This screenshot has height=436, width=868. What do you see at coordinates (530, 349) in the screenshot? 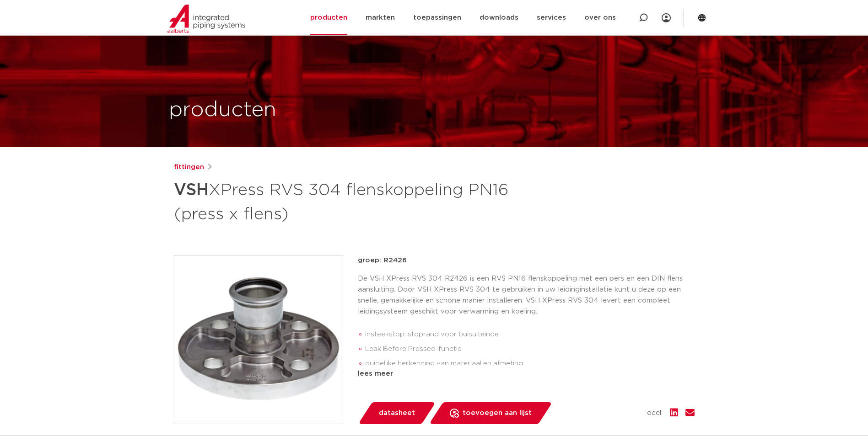
I see `li: Leak Before Pressed-functie` at bounding box center [530, 349].